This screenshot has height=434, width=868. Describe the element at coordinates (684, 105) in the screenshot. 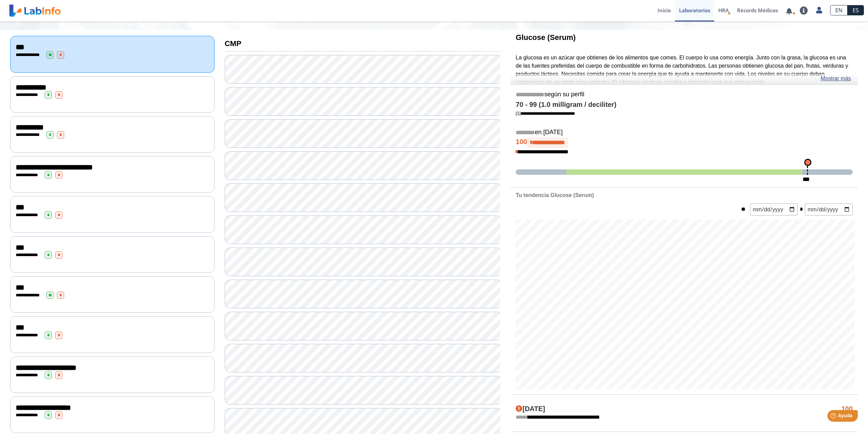

I see `h4: 70 - 99 (1.0 milligram / deciliter)` at that location.